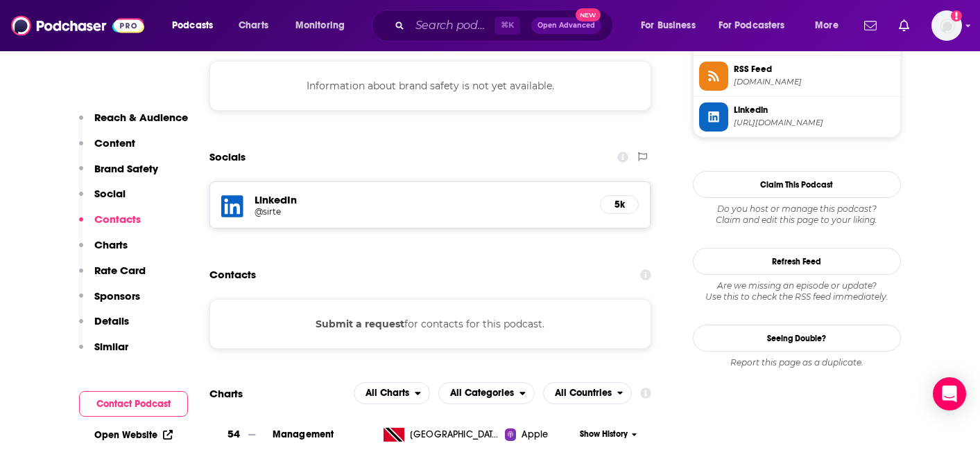  I want to click on button: Contacts, so click(109, 225).